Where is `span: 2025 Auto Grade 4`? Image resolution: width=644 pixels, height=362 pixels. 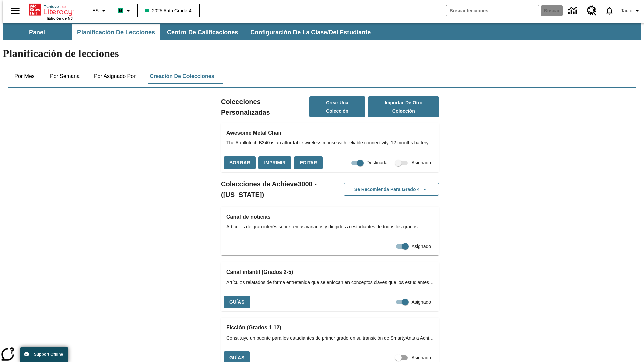 span: 2025 Auto Grade 4 is located at coordinates (169, 10).